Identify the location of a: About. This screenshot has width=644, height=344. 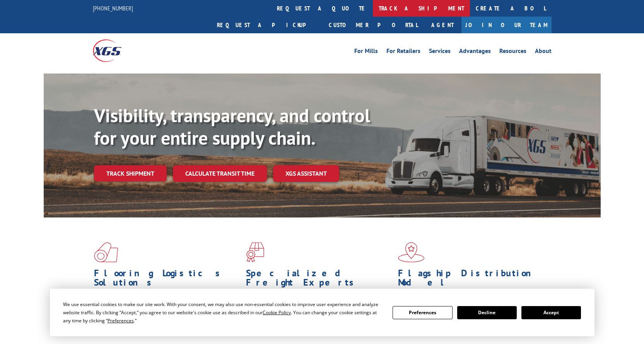
(543, 52).